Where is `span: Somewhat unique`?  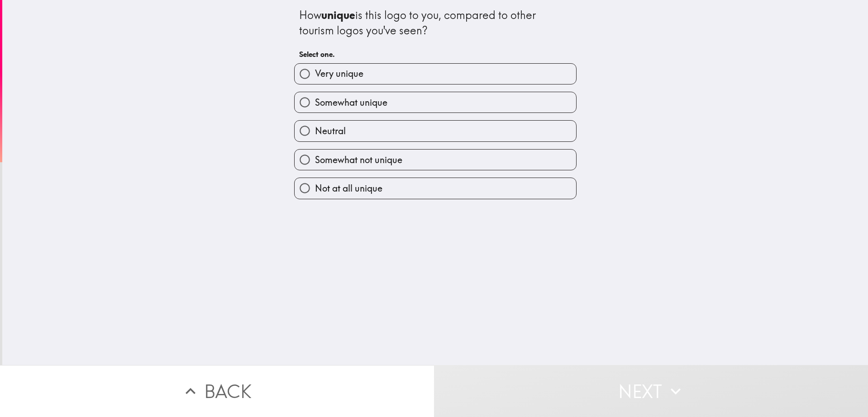 span: Somewhat unique is located at coordinates (351, 102).